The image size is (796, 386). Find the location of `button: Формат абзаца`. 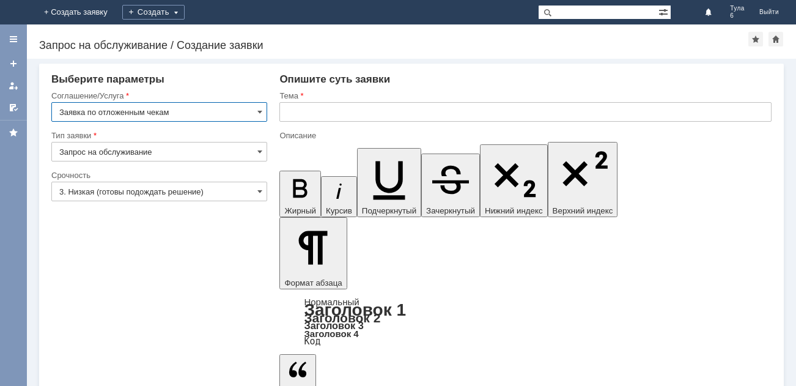

button: Формат абзаца is located at coordinates (313, 253).